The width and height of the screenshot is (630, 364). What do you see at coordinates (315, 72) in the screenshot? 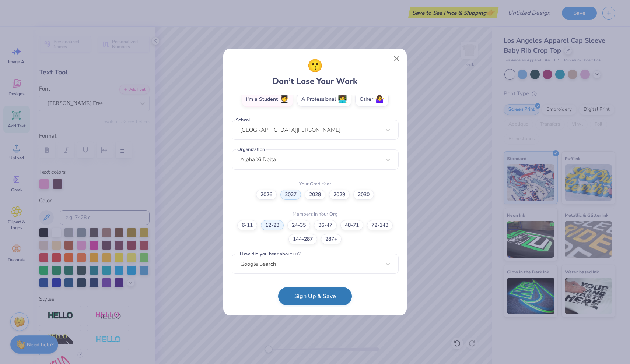
I see `div: Don’t Lose Your Work` at bounding box center [315, 72].